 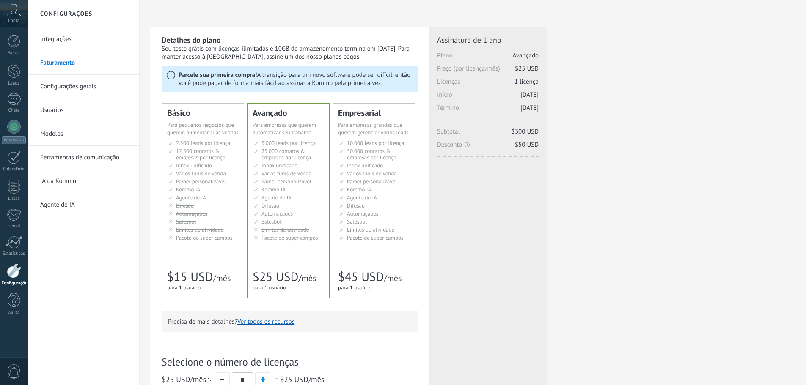 I want to click on li: IA da Kommo, so click(x=83, y=181).